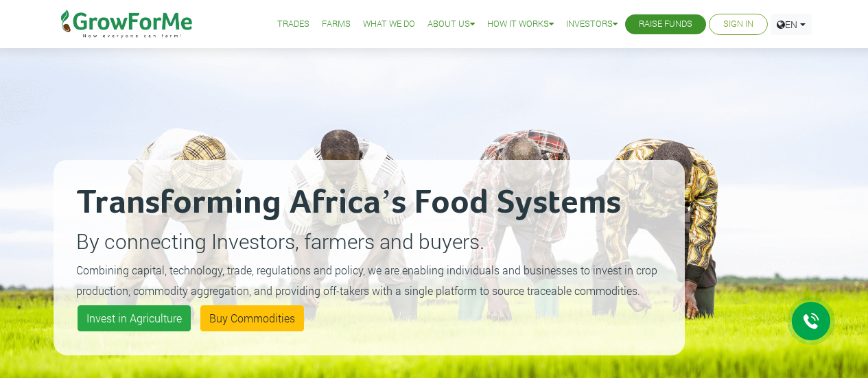 This screenshot has height=378, width=868. Describe the element at coordinates (366, 280) in the screenshot. I see `small: Combining capital, technology, trade, regulations and policy, we are enabling individuals and bus...` at that location.